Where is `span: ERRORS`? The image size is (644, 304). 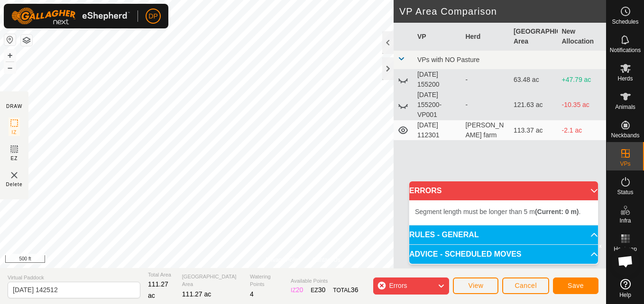
span: ERRORS is located at coordinates (426, 191).